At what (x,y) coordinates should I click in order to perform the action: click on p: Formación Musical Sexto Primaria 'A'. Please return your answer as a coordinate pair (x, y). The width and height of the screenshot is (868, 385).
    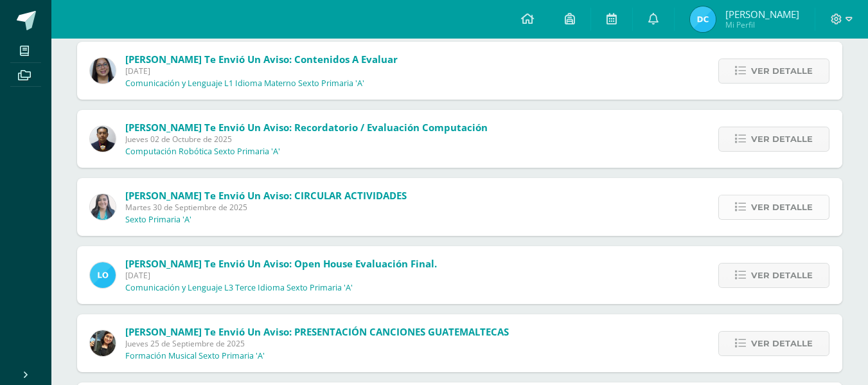
    Looking at the image, I should click on (195, 356).